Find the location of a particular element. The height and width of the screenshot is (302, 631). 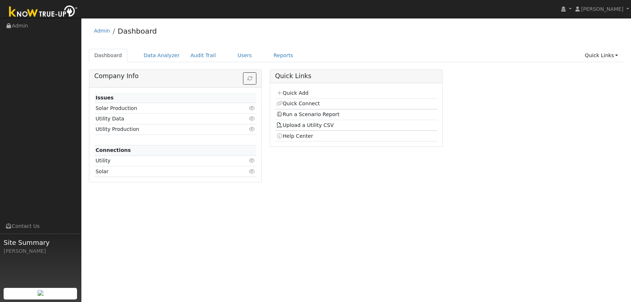

h5: Company Info is located at coordinates (175, 76).